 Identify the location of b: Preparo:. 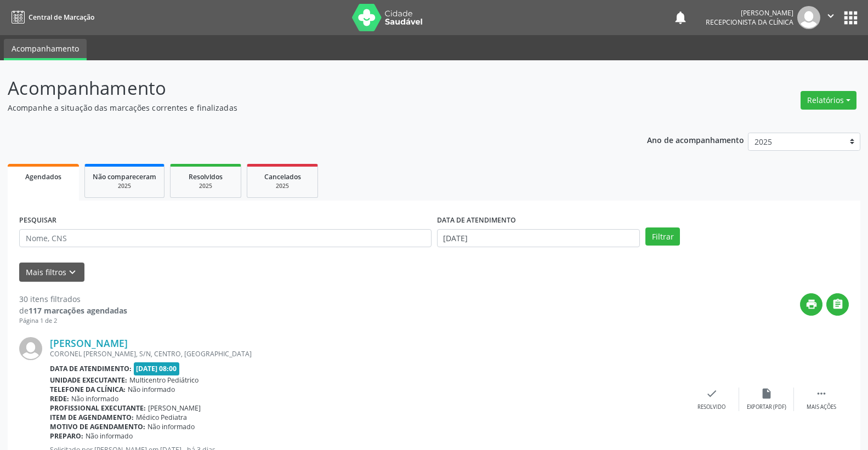
(67, 436).